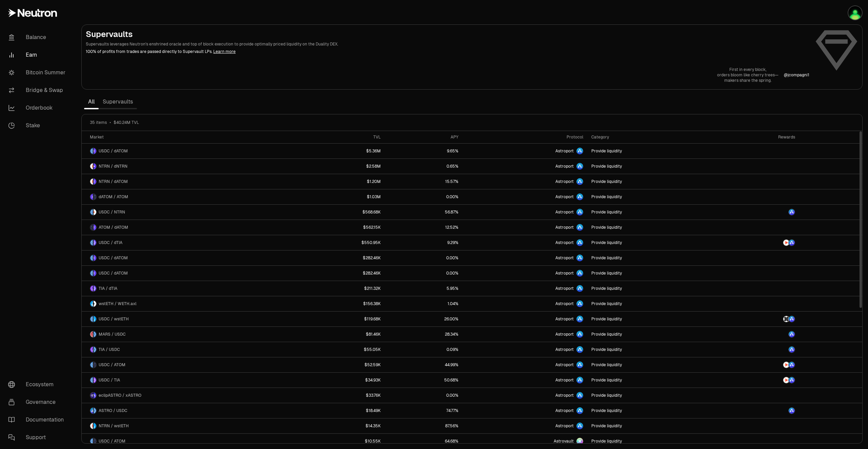 Image resolution: width=868 pixels, height=449 pixels. Describe the element at coordinates (796, 75) in the screenshot. I see `p: @ jcompagni1` at that location.